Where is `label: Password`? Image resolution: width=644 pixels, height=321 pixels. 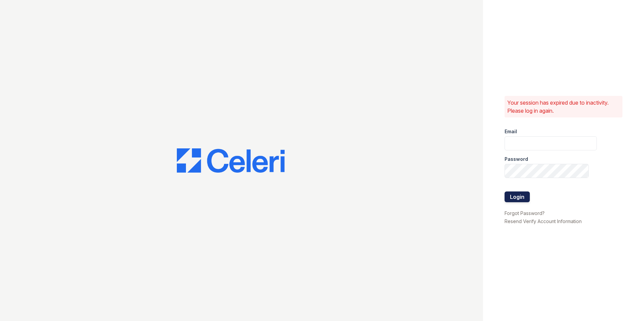
label: Password is located at coordinates (516, 159).